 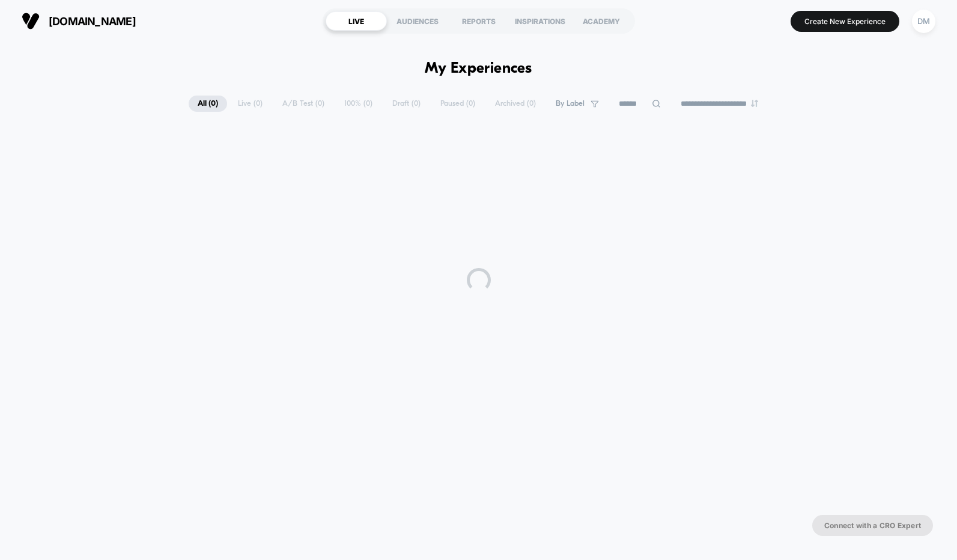 What do you see at coordinates (356, 21) in the screenshot?
I see `div: LIVE` at bounding box center [356, 21].